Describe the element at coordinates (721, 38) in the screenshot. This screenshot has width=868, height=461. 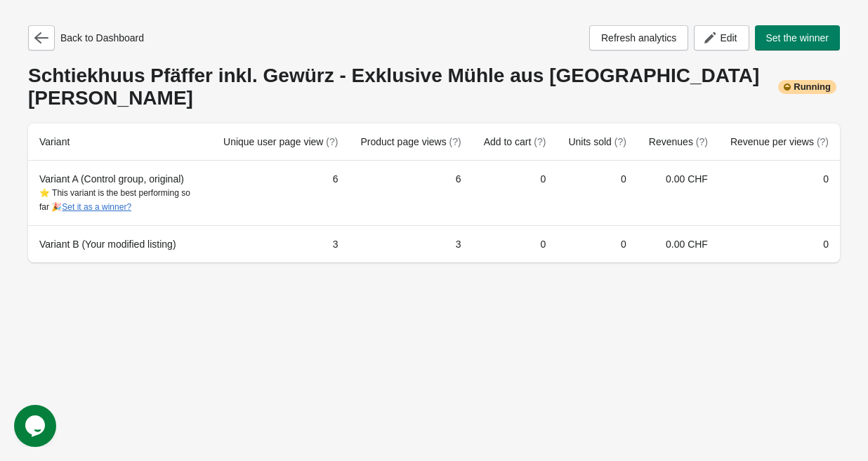
I see `button: Edit` at that location.